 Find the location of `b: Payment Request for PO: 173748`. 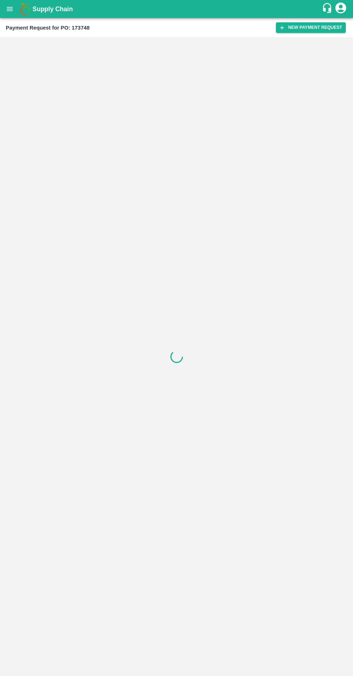

b: Payment Request for PO: 173748 is located at coordinates (48, 28).